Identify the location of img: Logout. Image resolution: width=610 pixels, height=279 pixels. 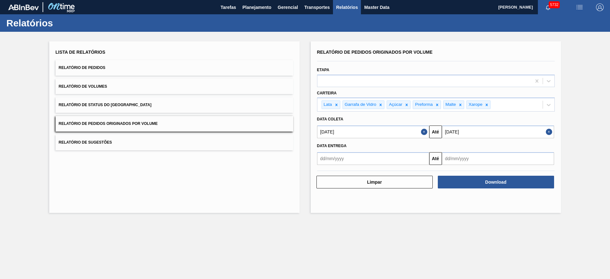
(600, 7).